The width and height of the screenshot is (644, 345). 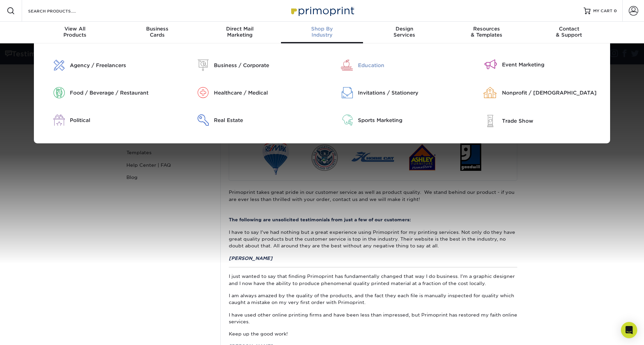 I want to click on a: BusinessCards, so click(x=157, y=32).